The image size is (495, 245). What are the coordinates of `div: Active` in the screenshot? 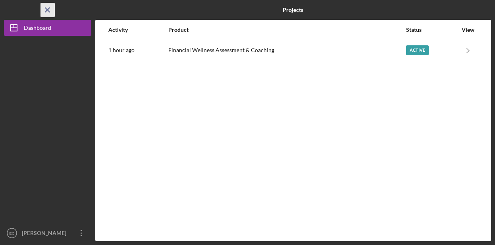 It's located at (417, 50).